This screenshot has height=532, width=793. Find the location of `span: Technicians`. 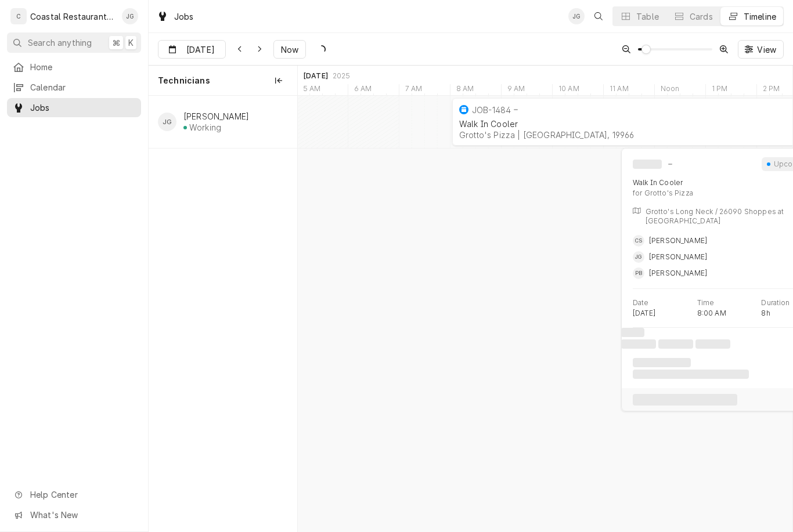

span: Technicians is located at coordinates (184, 80).